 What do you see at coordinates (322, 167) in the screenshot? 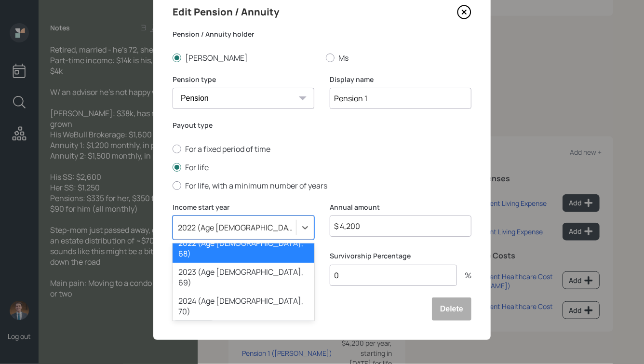
I see `label: For life` at bounding box center [322, 167].